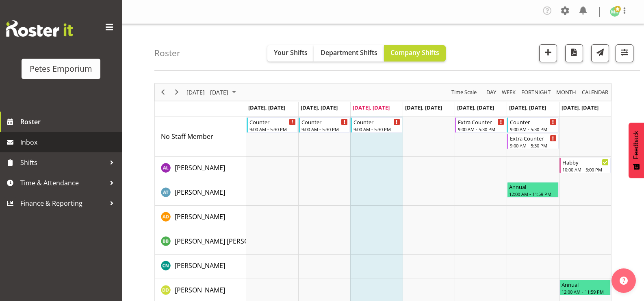 The width and height of the screenshot is (644, 301). What do you see at coordinates (63, 162) in the screenshot?
I see `span: Shifts` at bounding box center [63, 162].